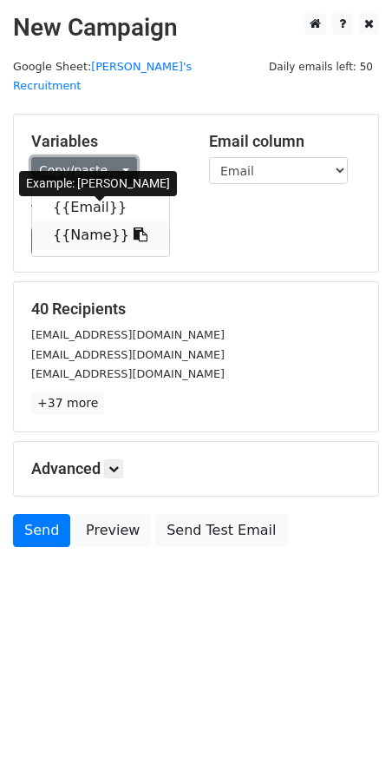 This screenshot has height=764, width=392. I want to click on small: Google Sheet:, so click(102, 76).